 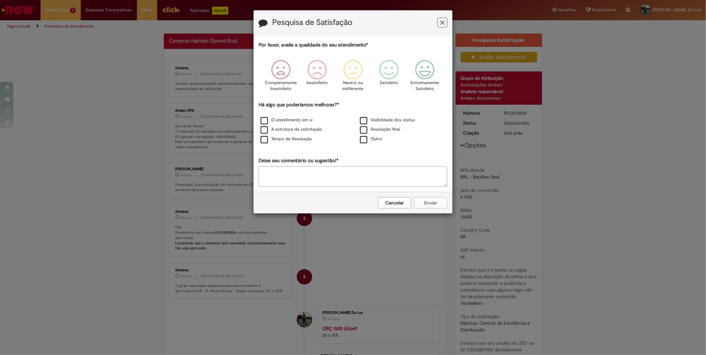 What do you see at coordinates (291, 129) in the screenshot?
I see `label: A estrutura da solicitação` at bounding box center [291, 129].